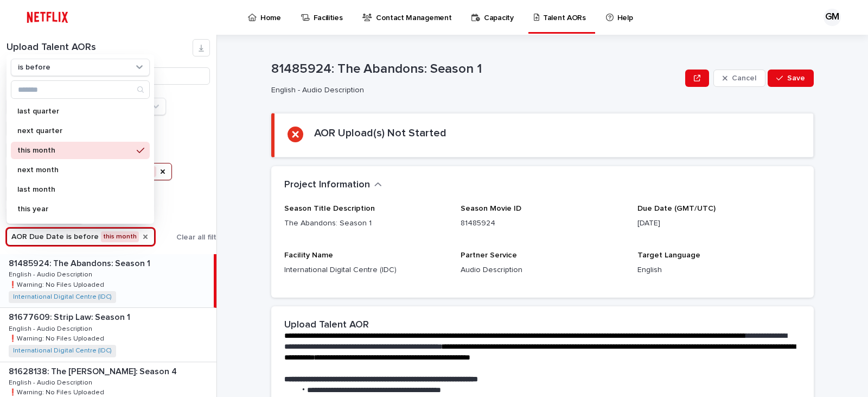 This screenshot has width=868, height=397. I want to click on span: Facility Name, so click(309, 255).